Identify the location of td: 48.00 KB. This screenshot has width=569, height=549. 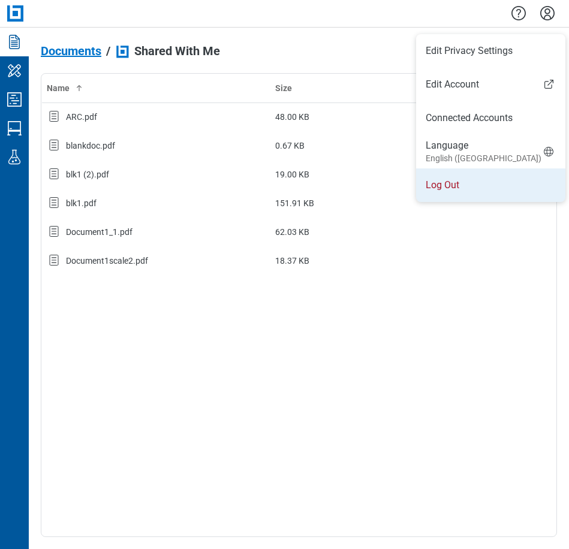
(384, 117).